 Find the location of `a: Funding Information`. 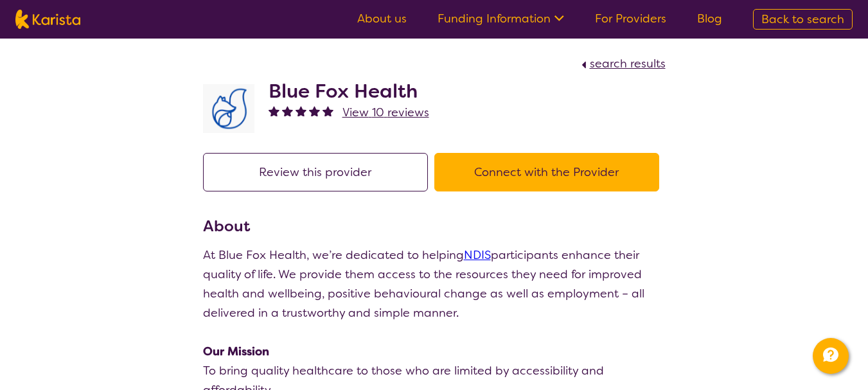

a: Funding Information is located at coordinates (501, 19).